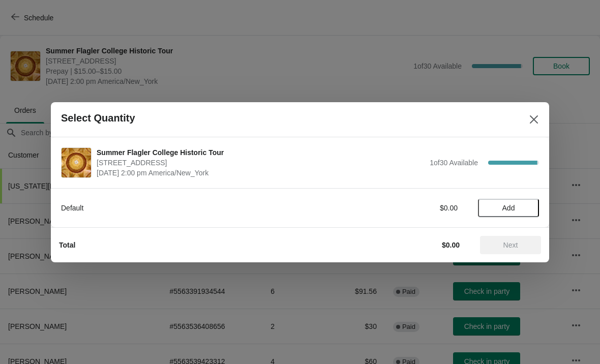 This screenshot has width=600, height=364. What do you see at coordinates (260, 153) in the screenshot?
I see `span: Summer Flagler College Historic Tour` at bounding box center [260, 153].